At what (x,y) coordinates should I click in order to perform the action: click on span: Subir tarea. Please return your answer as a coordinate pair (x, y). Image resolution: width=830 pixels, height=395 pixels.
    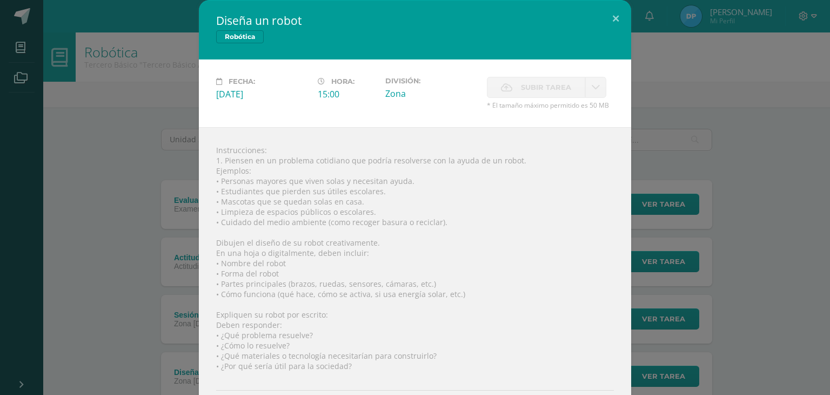
    Looking at the image, I should click on (546, 87).